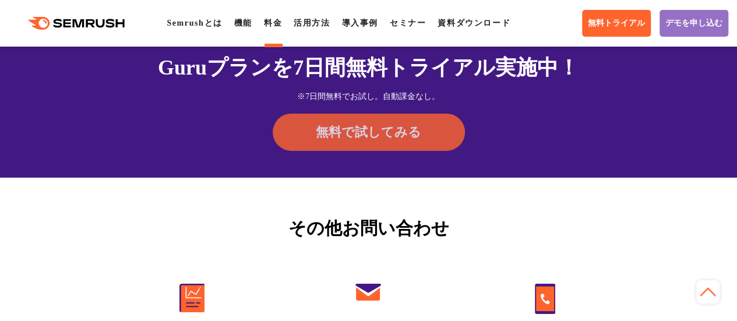  I want to click on span: 無料で試してみる, so click(368, 132).